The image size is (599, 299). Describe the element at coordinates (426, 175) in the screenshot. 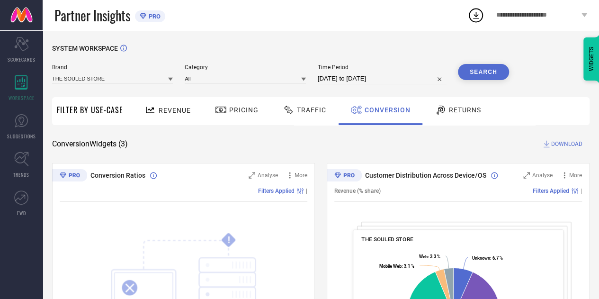

I see `span: Customer Distribution Across Device/OS` at that location.